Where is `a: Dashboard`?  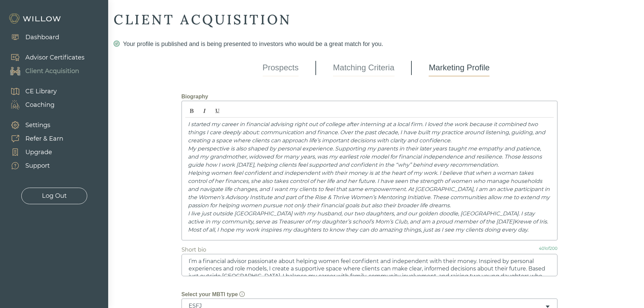
a: Dashboard is located at coordinates (31, 38).